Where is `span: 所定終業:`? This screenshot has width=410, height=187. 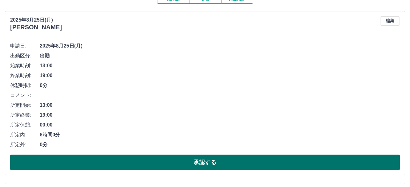
span: 所定終業: is located at coordinates (25, 115).